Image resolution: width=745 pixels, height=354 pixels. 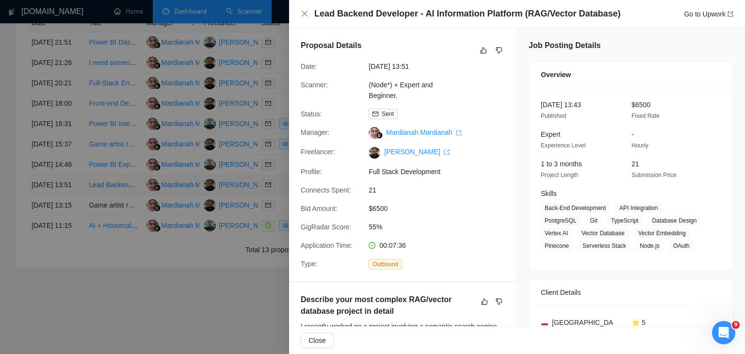 What do you see at coordinates (674, 221) in the screenshot?
I see `span: Database Design` at bounding box center [674, 221].